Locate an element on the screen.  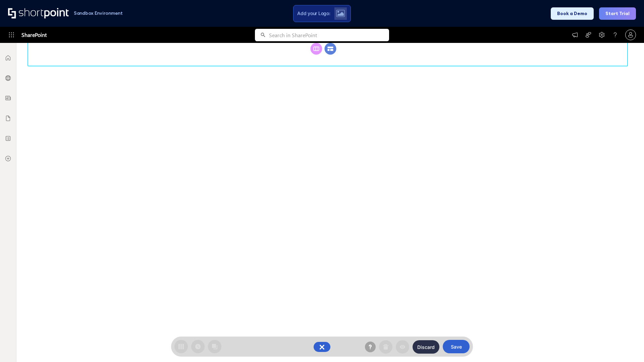
button: Book a Demo is located at coordinates (573, 13).